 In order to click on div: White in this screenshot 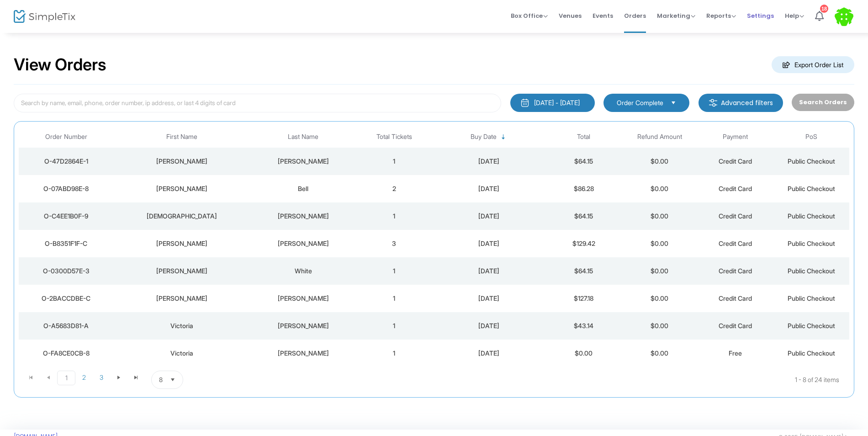, I will do `click(303, 271)`.